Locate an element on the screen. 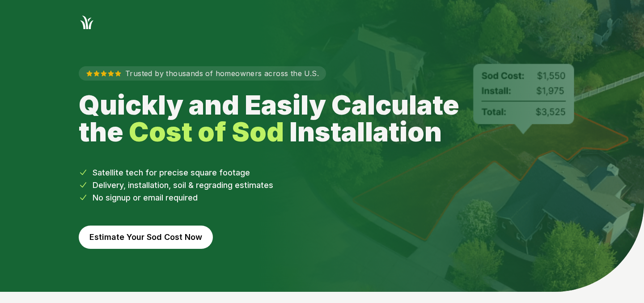 Image resolution: width=644 pixels, height=303 pixels. button: Estimate Your Sod Cost Now is located at coordinates (146, 237).